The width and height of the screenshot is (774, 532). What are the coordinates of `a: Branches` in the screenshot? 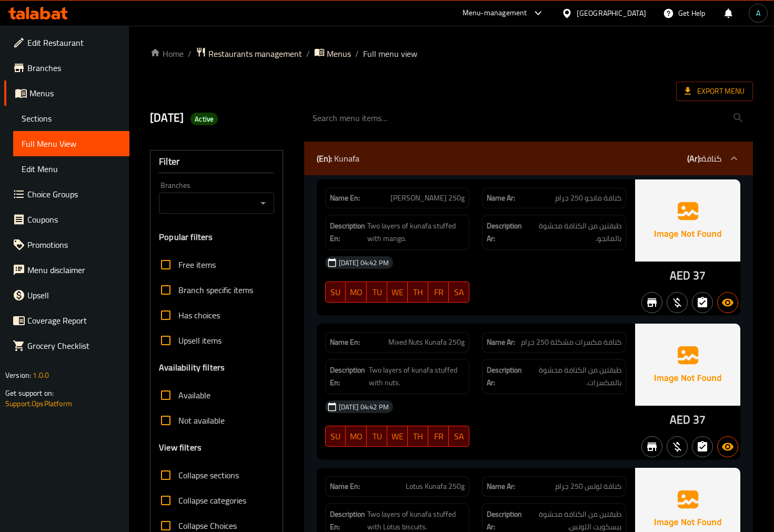 It's located at (67, 68).